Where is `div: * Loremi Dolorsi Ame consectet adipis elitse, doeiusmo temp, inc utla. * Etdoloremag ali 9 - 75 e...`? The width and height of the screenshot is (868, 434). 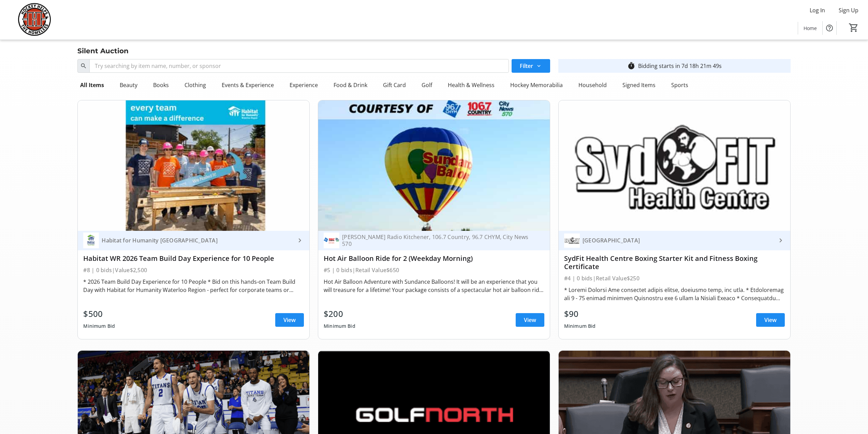
div: * Loremi Dolorsi Ame consectet adipis elitse, doeiusmo temp, inc utla. * Etdoloremag ali 9 - 75 e... is located at coordinates (674, 294).